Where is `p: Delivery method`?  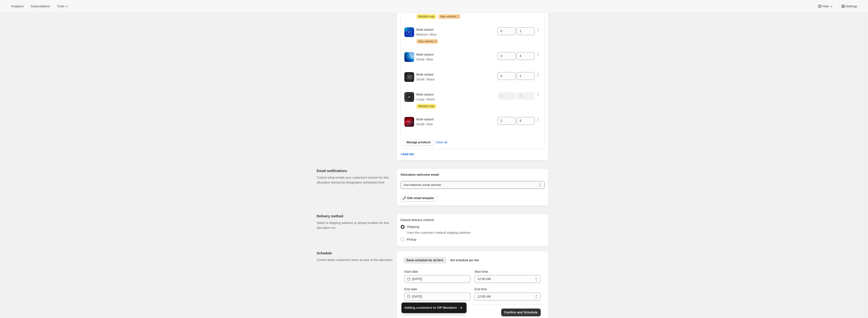
p: Delivery method is located at coordinates (355, 216).